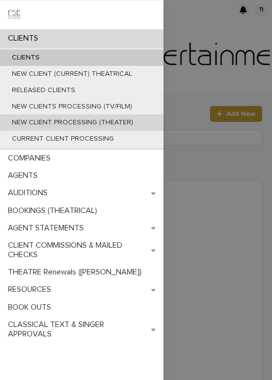  Describe the element at coordinates (31, 307) in the screenshot. I see `p: BOOK OUTS` at that location.